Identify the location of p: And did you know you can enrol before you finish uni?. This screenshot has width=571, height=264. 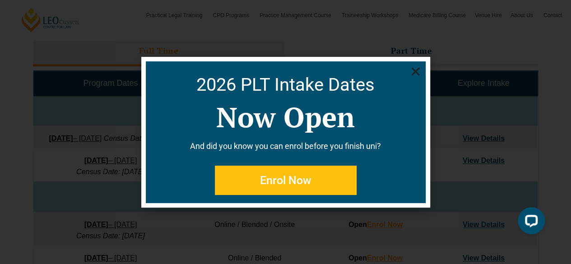
(286, 146).